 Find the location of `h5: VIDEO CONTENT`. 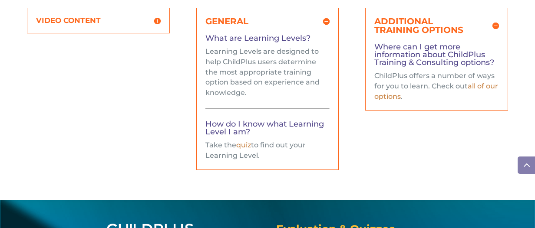

h5: VIDEO CONTENT is located at coordinates (98, 20).